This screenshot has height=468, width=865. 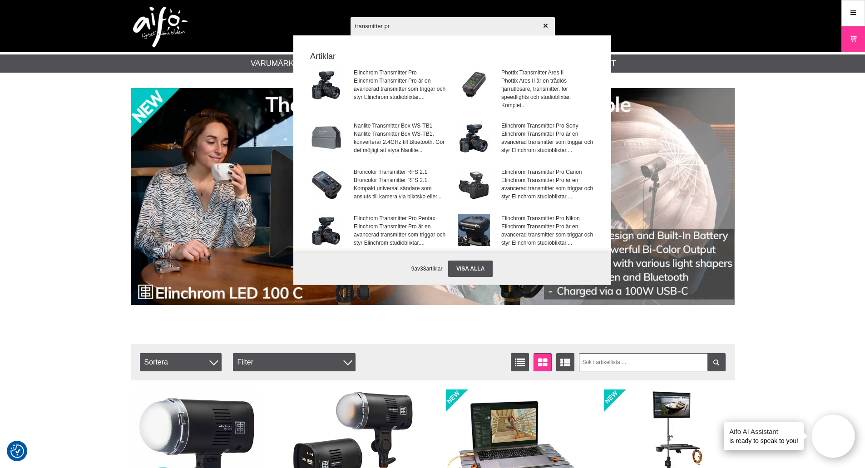 I want to click on span: 38, so click(x=423, y=269).